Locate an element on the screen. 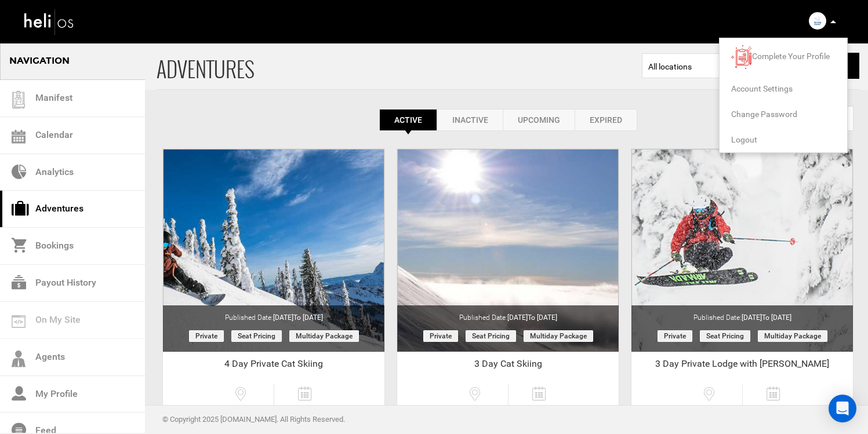 The height and width of the screenshot is (434, 868). span: Account Settings is located at coordinates (762, 89).